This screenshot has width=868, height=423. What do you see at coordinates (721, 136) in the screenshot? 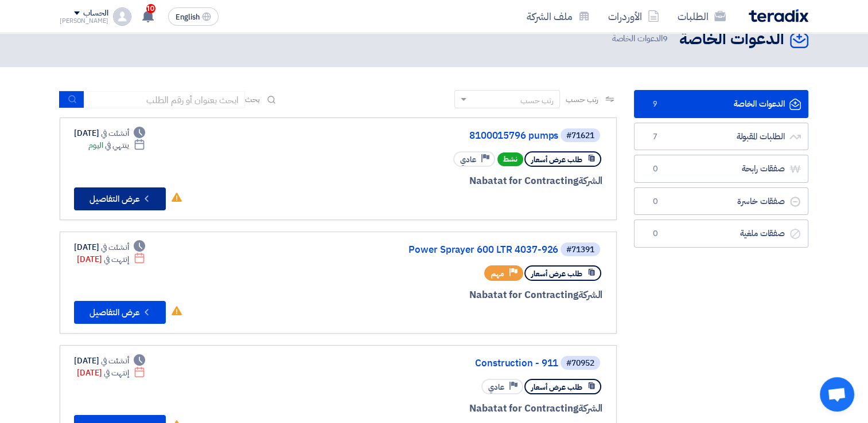
I see `a: الطلبات المقبولة7` at bounding box center [721, 136].